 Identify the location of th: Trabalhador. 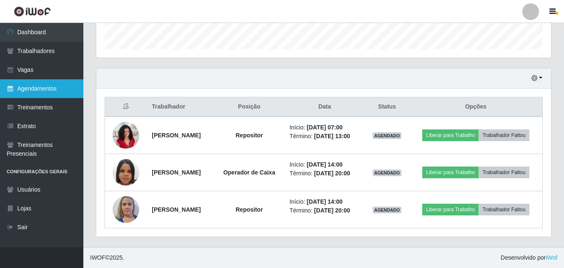
(180, 107).